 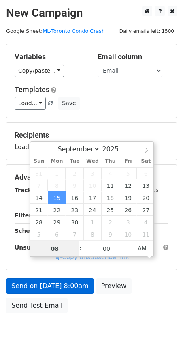 What do you see at coordinates (110, 185) in the screenshot?
I see `span: September 11, 2025` at bounding box center [110, 185].